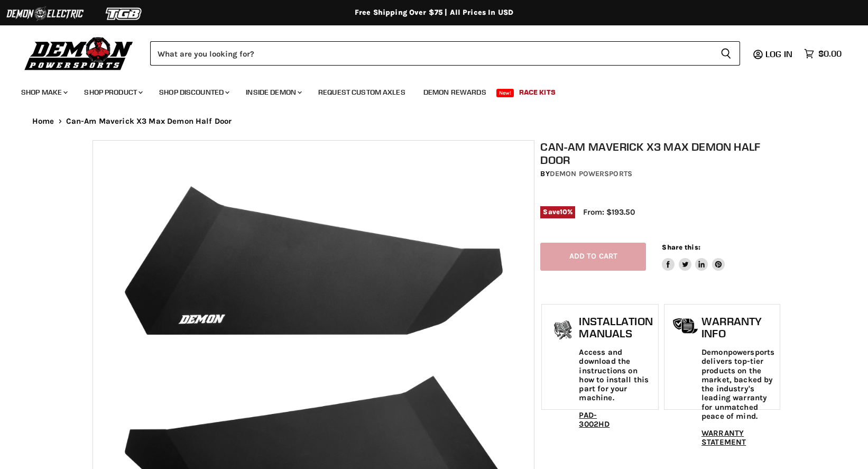  I want to click on span: Log in, so click(779, 54).